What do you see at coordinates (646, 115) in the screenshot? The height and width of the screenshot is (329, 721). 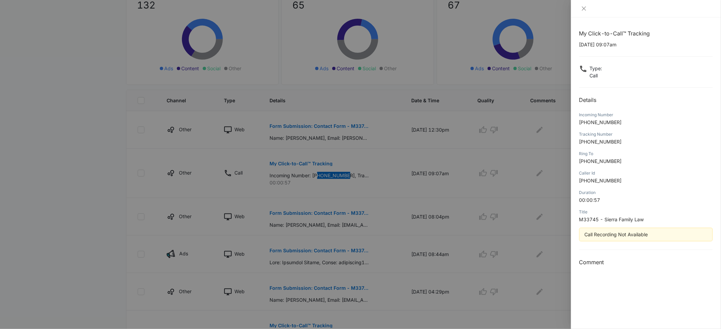 I see `div: Incoming Number` at bounding box center [646, 115].